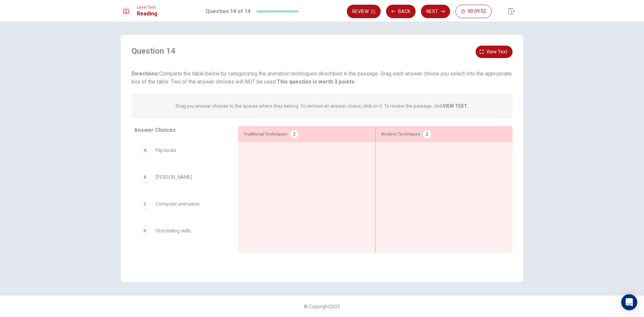  I want to click on span: Answer Choices, so click(155, 130).